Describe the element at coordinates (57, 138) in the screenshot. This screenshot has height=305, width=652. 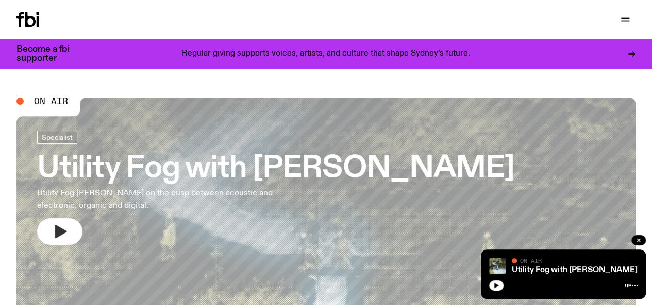
I see `span: Specialist` at that location.